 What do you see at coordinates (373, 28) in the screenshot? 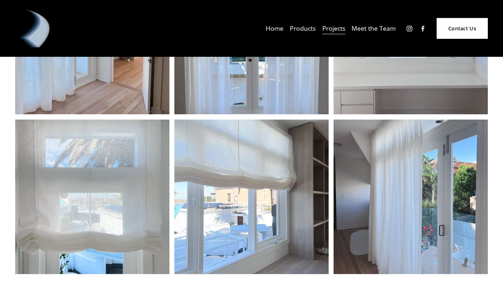
I see `a: Meet the Team` at bounding box center [373, 28].